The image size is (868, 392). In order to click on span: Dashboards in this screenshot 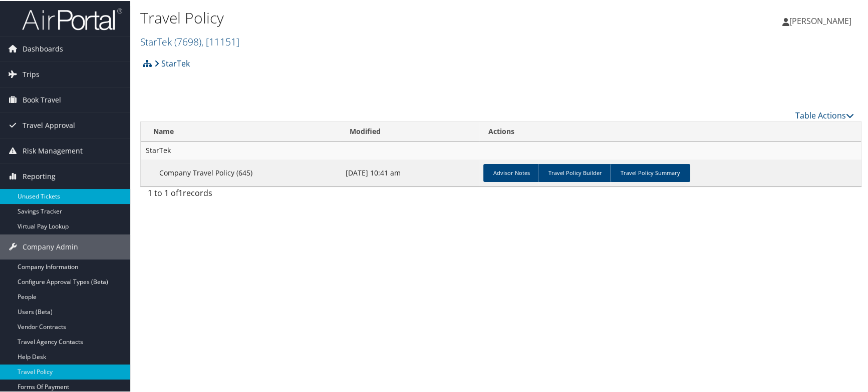, I will do `click(42, 48)`.